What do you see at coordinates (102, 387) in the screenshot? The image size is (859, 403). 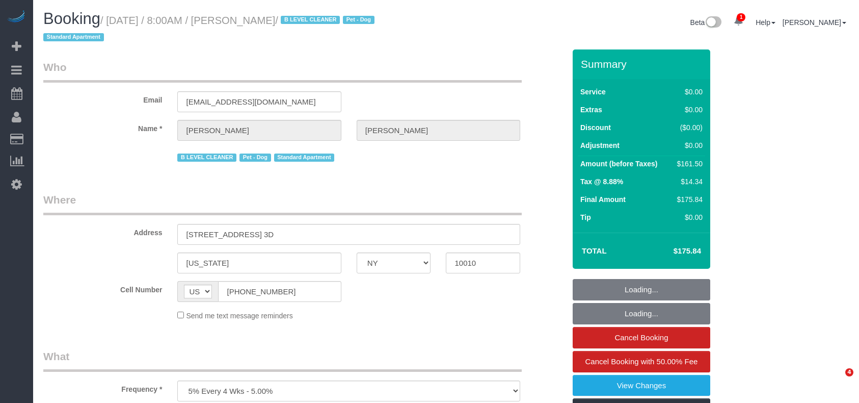 I see `label: Frequency *` at bounding box center [102, 387].